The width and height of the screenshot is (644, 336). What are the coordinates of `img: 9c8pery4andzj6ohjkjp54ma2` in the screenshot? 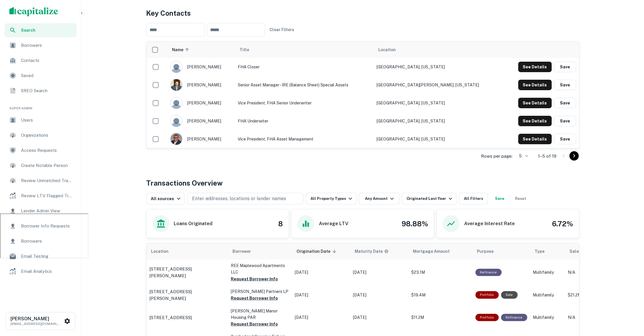 It's located at (176, 103).